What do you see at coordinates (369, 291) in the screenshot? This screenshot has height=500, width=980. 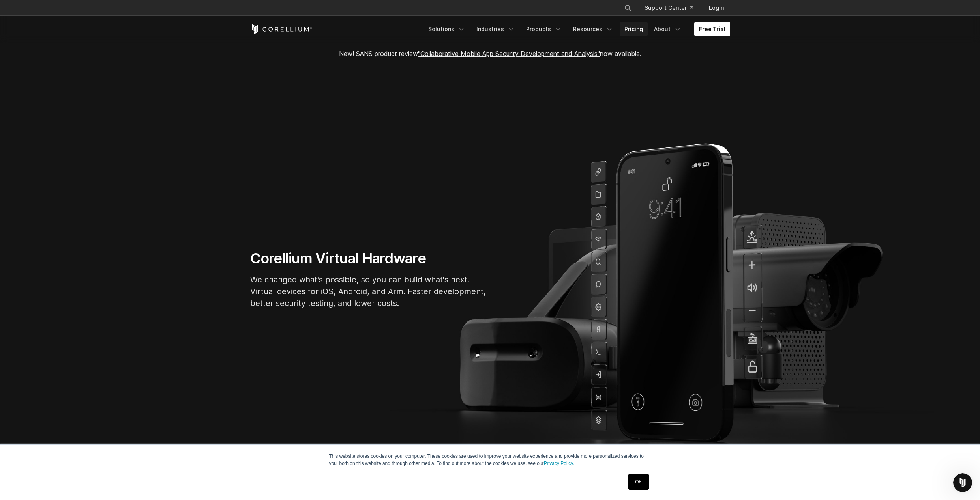 I see `p: We changed what's possible, so you can build what's next. Virtual devices for iOS, Android, and A...` at bounding box center [369, 291].